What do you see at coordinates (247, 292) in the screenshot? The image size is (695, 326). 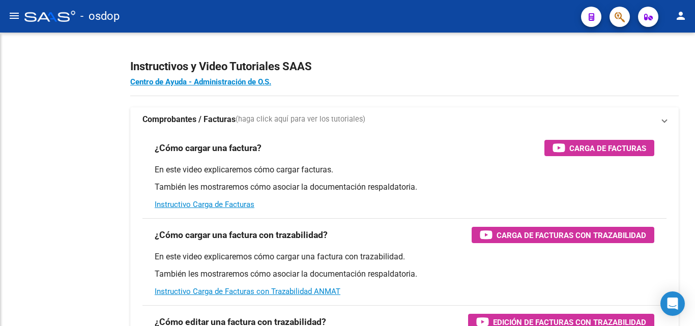 I see `a: Instructivo Carga de Facturas con Trazabilidad ANMAT` at bounding box center [247, 292].